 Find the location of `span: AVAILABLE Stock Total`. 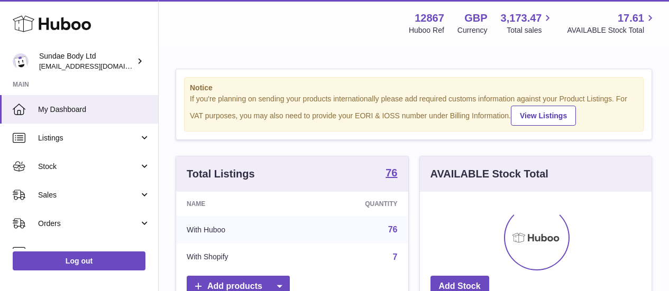

span: AVAILABLE Stock Total is located at coordinates (611, 30).